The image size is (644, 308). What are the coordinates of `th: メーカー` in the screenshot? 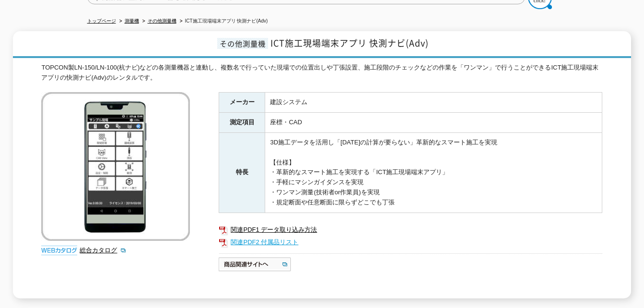 It's located at (242, 103).